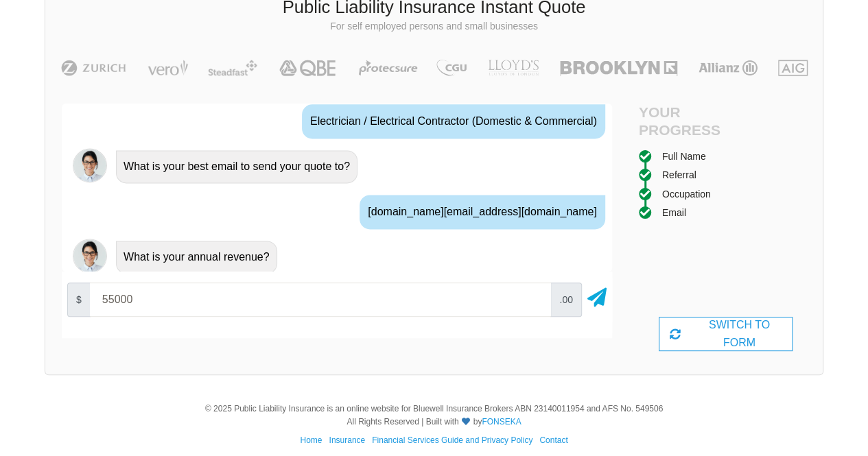 Image resolution: width=868 pixels, height=456 pixels. Describe the element at coordinates (680, 175) in the screenshot. I see `div: Referral` at that location.